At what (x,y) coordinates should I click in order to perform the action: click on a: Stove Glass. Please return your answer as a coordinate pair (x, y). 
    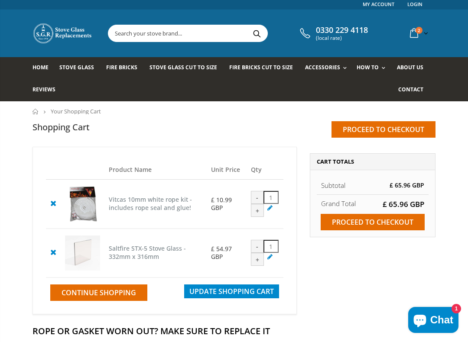
    Looking at the image, I should click on (80, 68).